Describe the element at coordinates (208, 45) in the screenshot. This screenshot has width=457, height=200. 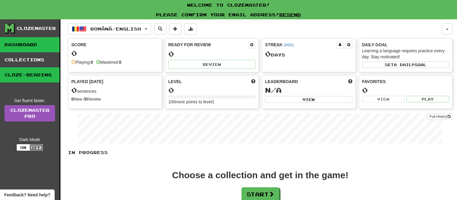
I see `div: Ready for Review` at that location.